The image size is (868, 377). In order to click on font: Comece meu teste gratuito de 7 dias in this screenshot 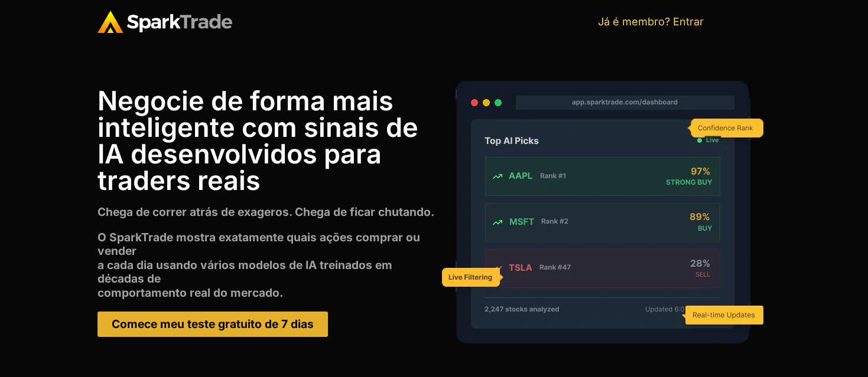, I will do `click(213, 324)`.